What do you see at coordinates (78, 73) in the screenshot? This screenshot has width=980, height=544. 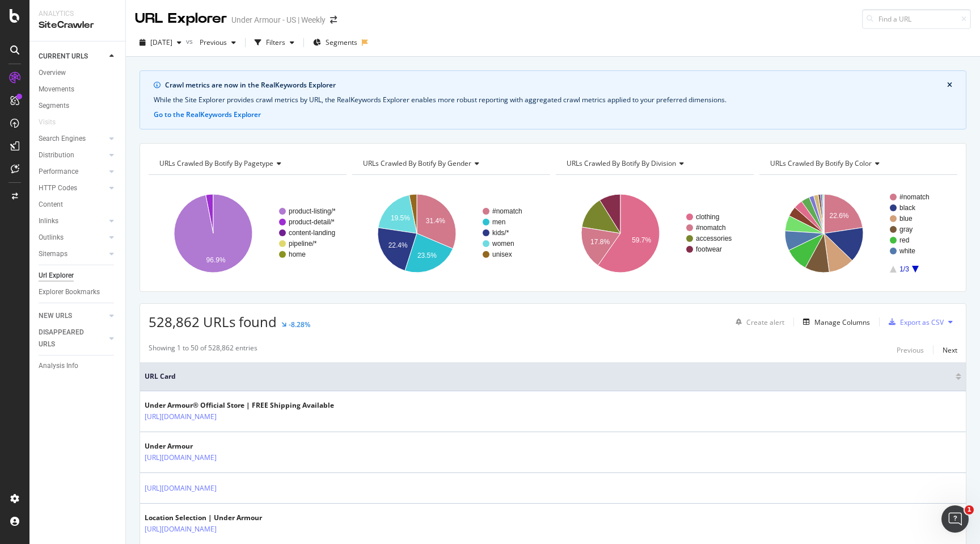 I see `a: Overview` at bounding box center [78, 73].